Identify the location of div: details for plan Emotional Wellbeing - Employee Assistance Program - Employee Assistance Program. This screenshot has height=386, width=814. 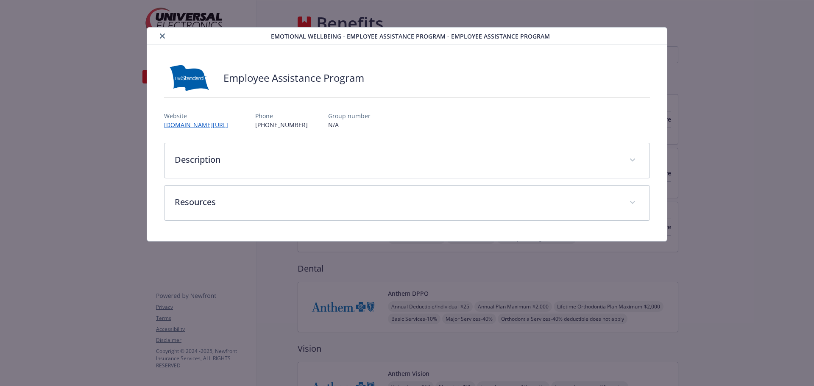
(407, 134).